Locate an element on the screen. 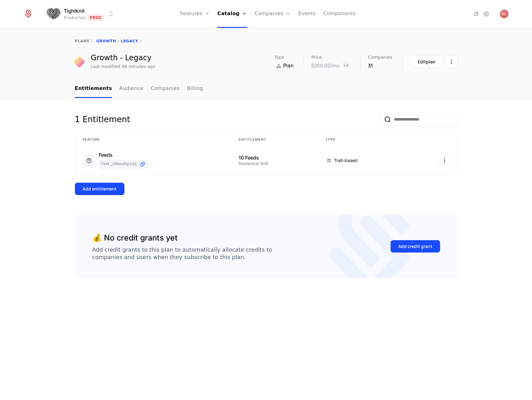 The image size is (532, 400). span: feat_S8BWu8QCzQL is located at coordinates (119, 164).